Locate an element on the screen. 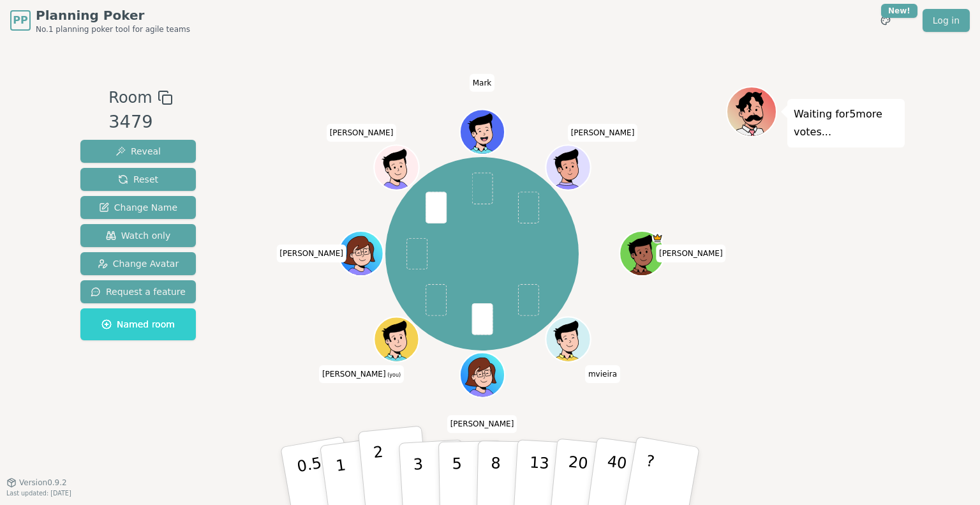 Image resolution: width=980 pixels, height=505 pixels. div: New! is located at coordinates (899, 11).